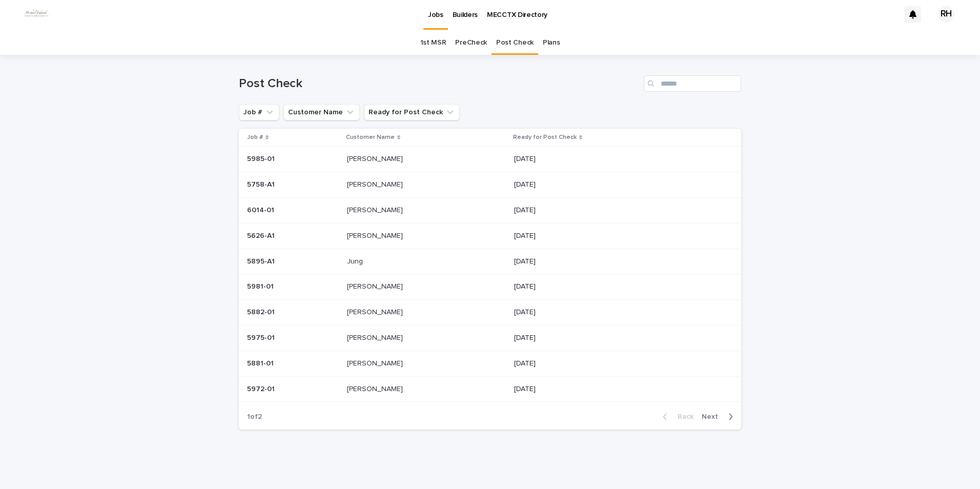  Describe the element at coordinates (255, 138) in the screenshot. I see `p: Job #` at that location.